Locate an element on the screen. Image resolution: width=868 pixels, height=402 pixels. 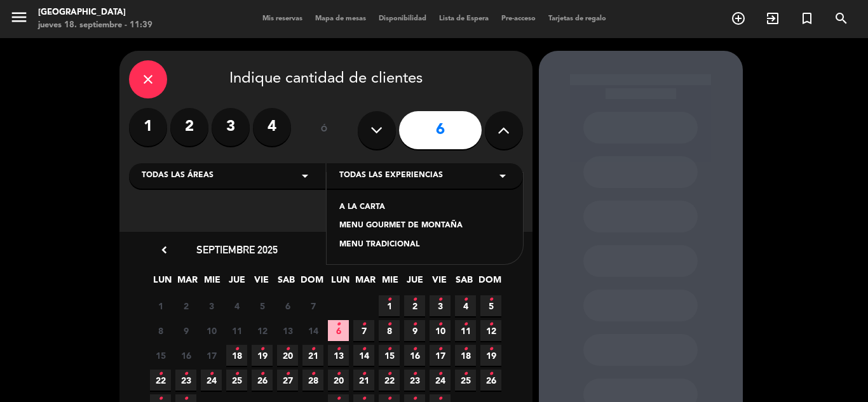
span: 18 is located at coordinates (465, 355).